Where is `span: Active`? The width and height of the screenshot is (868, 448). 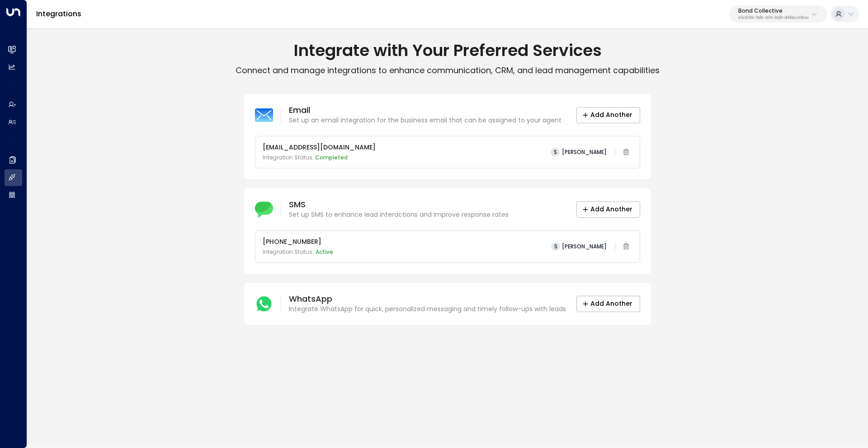
span: Active is located at coordinates (324, 252).